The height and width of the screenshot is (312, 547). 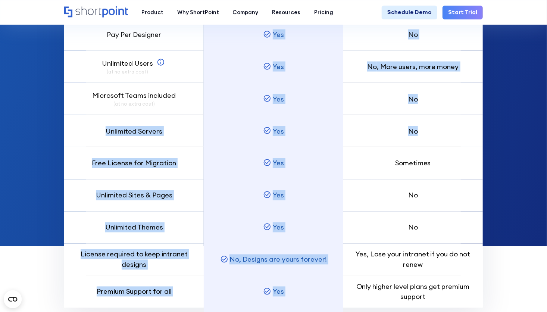 What do you see at coordinates (198, 12) in the screenshot?
I see `div: Why ShortPoint` at bounding box center [198, 12].